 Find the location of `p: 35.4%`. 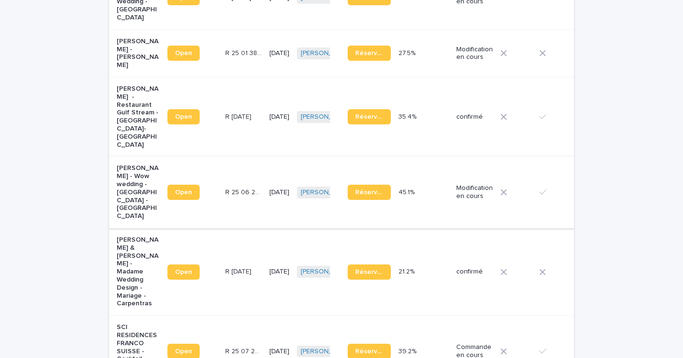

p: 35.4% is located at coordinates (409, 116).